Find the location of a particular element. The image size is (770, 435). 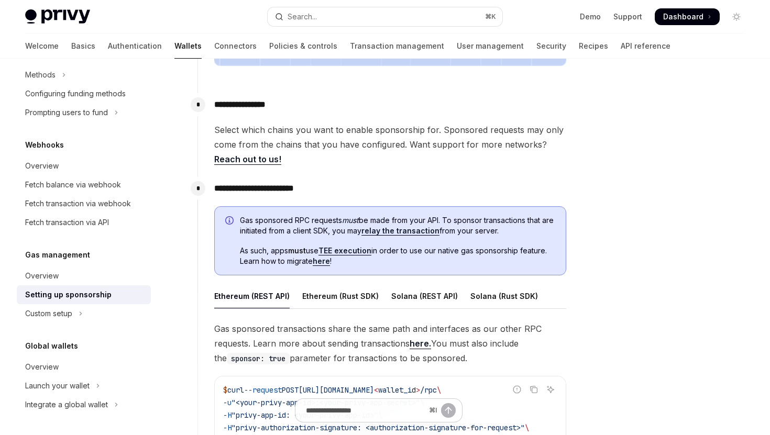

a: API reference is located at coordinates (645, 46).